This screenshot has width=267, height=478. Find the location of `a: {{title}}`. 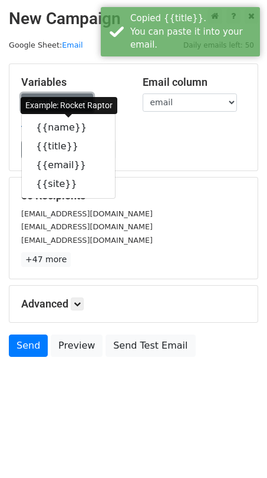

a: {{title}} is located at coordinates (68, 147).